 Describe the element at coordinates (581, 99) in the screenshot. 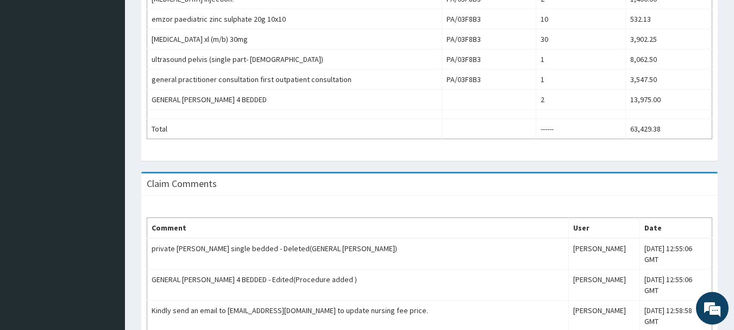

I see `td: 2` at that location.